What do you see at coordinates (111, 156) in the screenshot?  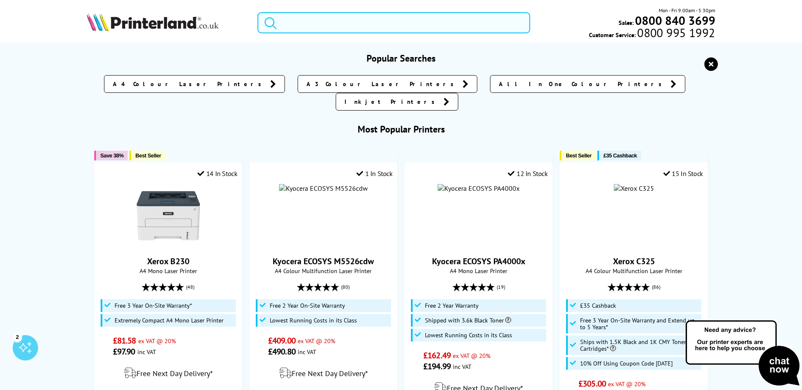 I see `button: Save 38%` at bounding box center [111, 156].